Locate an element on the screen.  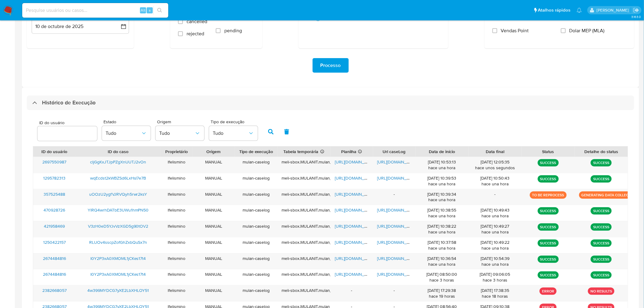
a: Sair is located at coordinates (636, 10).